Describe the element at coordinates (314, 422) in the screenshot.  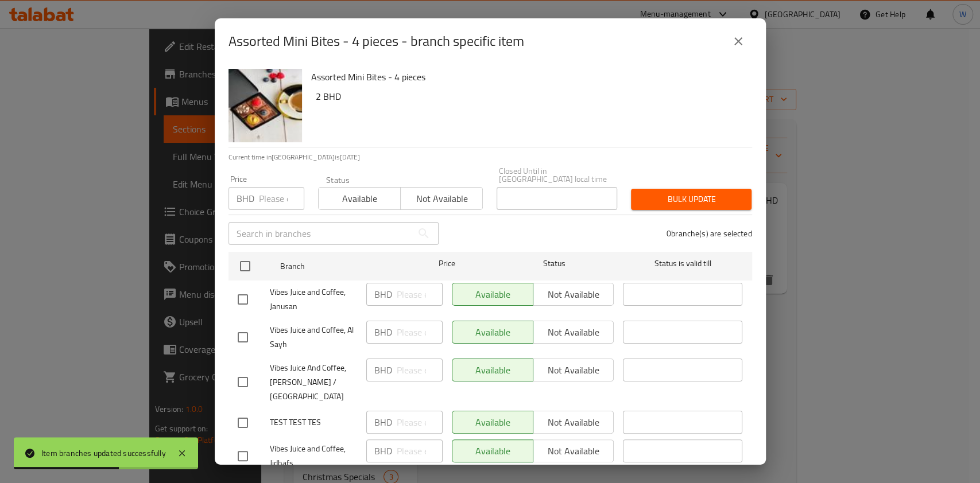
I see `span: TEST TEST TES` at that location.